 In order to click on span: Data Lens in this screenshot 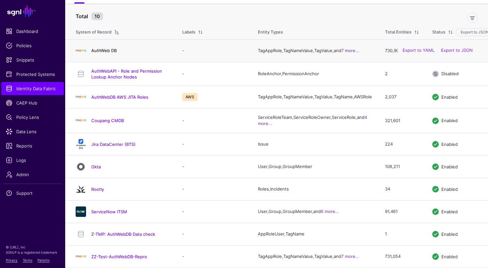, I will do `click(33, 132)`.